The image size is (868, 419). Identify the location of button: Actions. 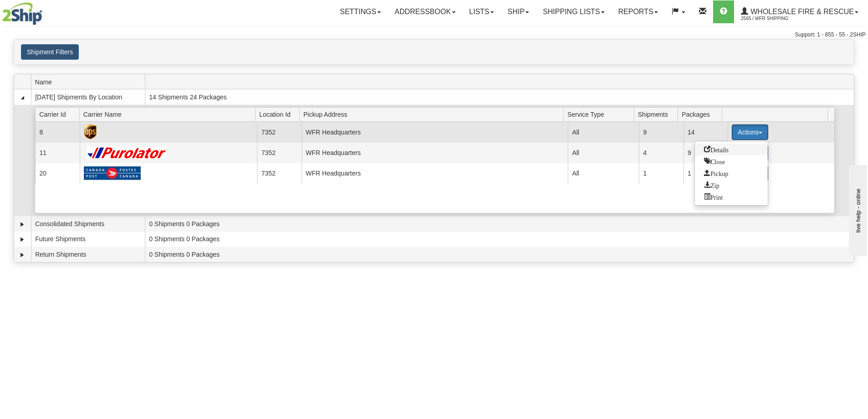
(750, 132).